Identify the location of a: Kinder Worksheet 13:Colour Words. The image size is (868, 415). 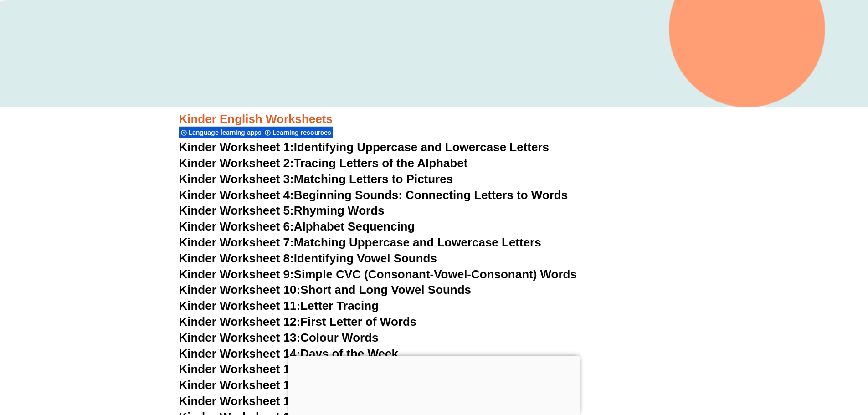
(279, 337).